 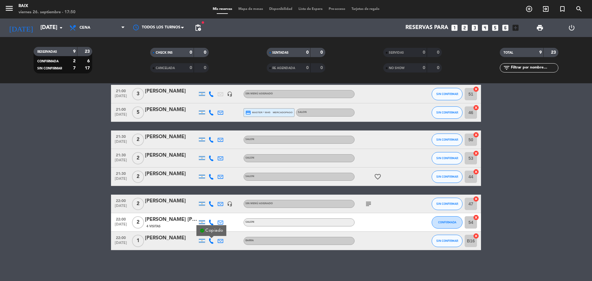 I want to click on i: filter_list, so click(x=506, y=68).